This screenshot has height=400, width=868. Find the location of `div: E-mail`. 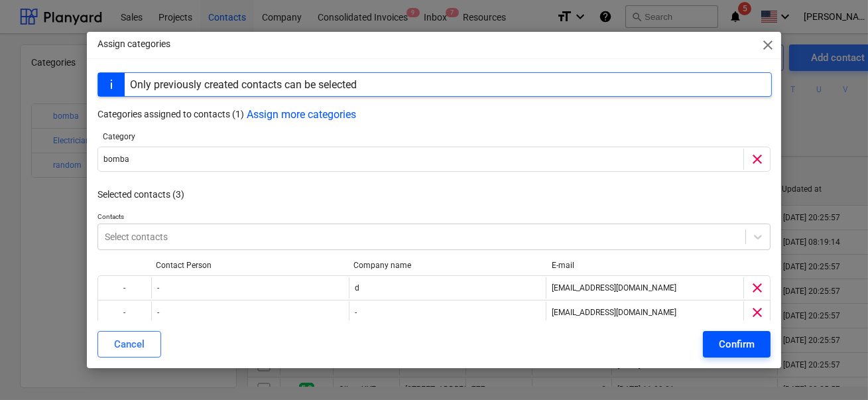

div: E-mail is located at coordinates (646, 266).